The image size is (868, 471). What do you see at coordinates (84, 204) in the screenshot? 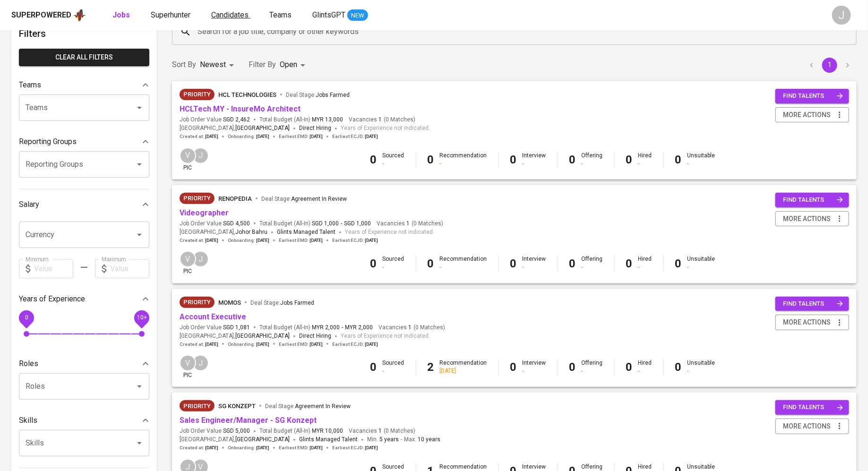
I see `div: Salary` at bounding box center [84, 204].